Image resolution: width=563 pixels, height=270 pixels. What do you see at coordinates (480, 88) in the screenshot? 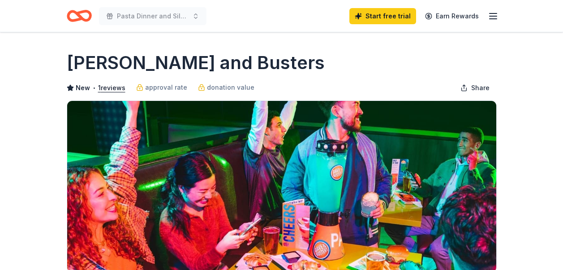
I see `span: Share` at bounding box center [480, 88].